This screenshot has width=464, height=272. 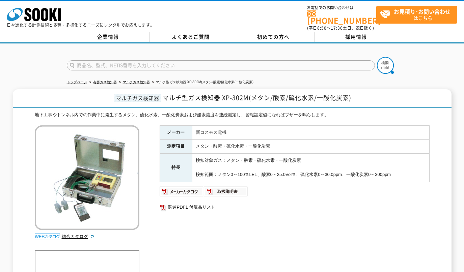 What do you see at coordinates (422, 11) in the screenshot?
I see `strong: お見積り･お問い合わせ` at bounding box center [422, 11].